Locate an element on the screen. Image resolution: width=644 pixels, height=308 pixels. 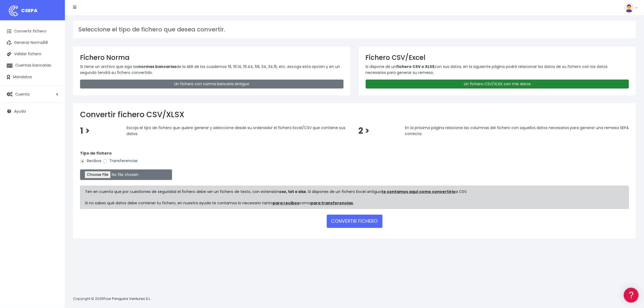
span: 1 > is located at coordinates (85, 131).